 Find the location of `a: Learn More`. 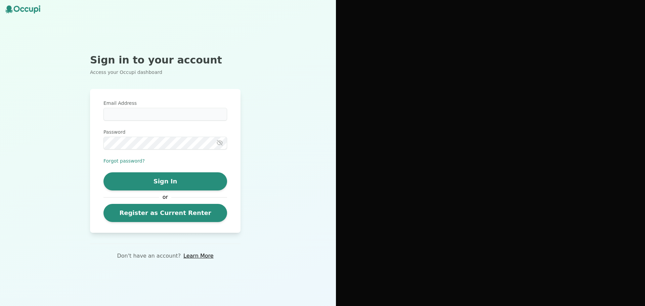

a: Learn More is located at coordinates (198, 256).